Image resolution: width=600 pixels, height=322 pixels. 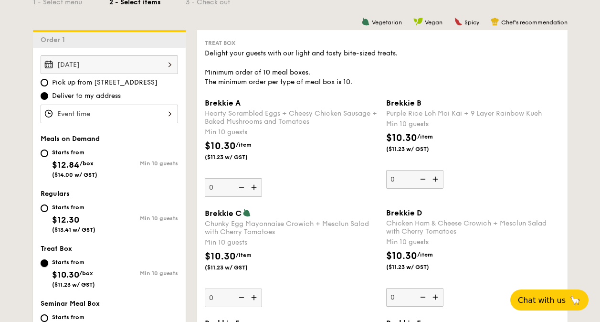 What do you see at coordinates (542, 300) in the screenshot?
I see `span: Chat with us` at bounding box center [542, 300].